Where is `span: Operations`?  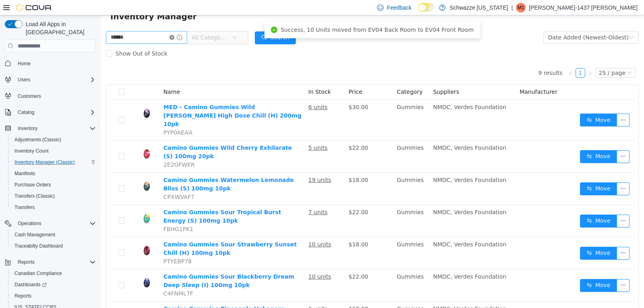
span: Operations is located at coordinates (29, 223).